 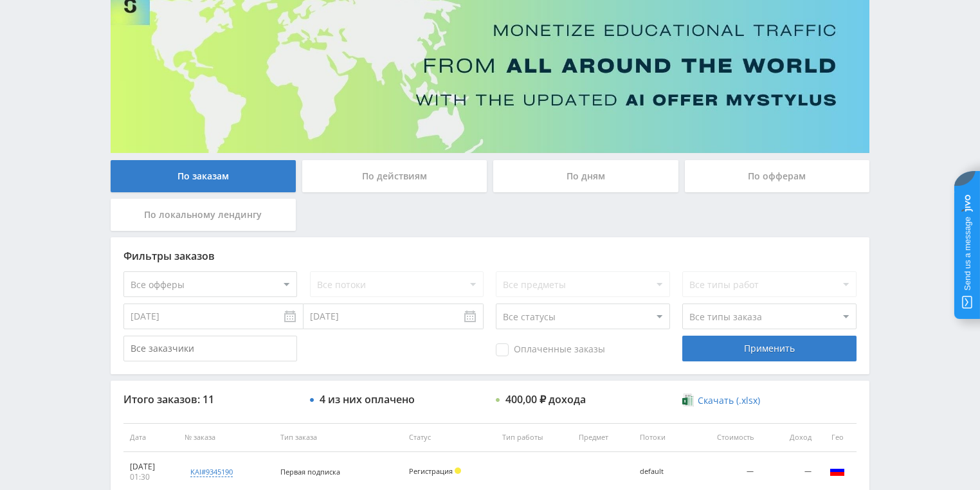 I want to click on div: default, so click(x=661, y=472).